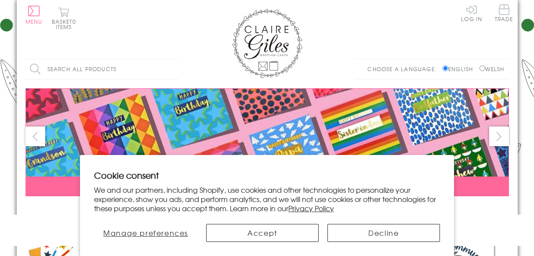 Image resolution: width=534 pixels, height=256 pixels. Describe the element at coordinates (34, 22) in the screenshot. I see `span: Menu` at that location.